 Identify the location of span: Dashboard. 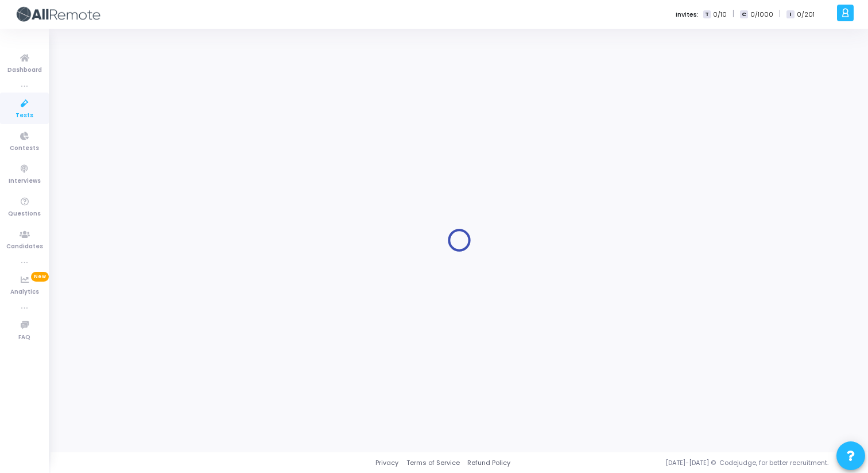
(25, 70).